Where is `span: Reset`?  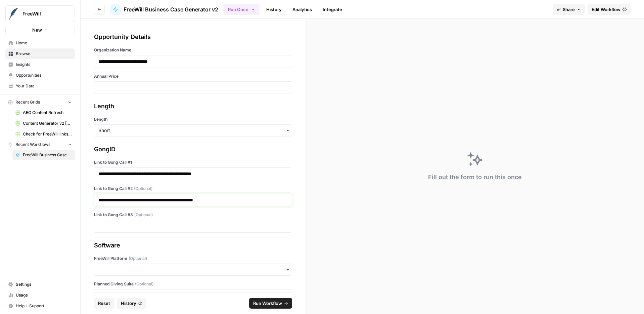 span: Reset is located at coordinates (104, 303).